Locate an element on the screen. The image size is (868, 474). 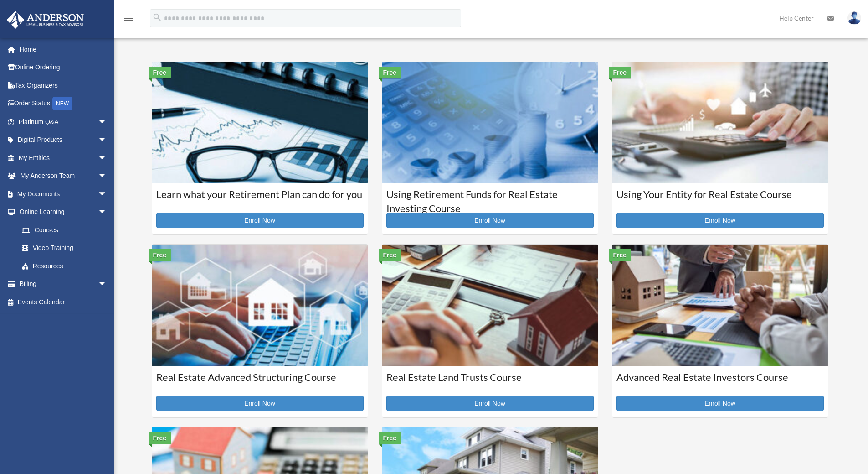
h3: Real Estate Land Trusts Course is located at coordinates (490, 381).